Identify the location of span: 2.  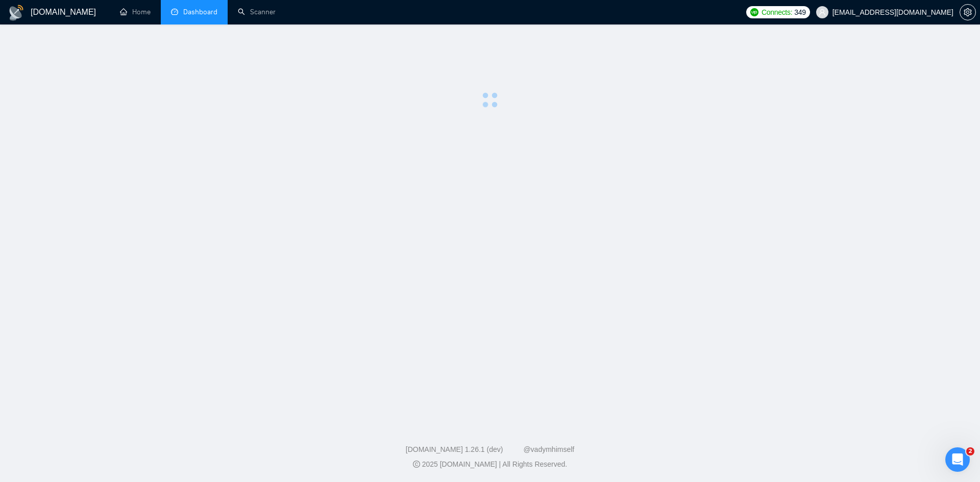
(970, 452).